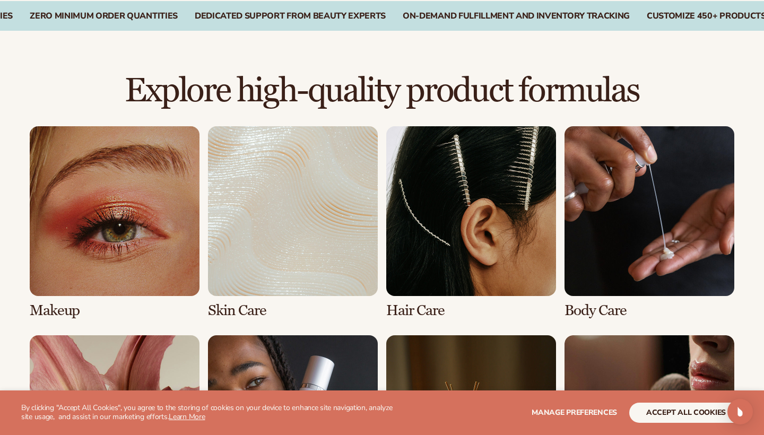 The width and height of the screenshot is (764, 435). Describe the element at coordinates (649, 310) in the screenshot. I see `h3: Body Care` at that location.